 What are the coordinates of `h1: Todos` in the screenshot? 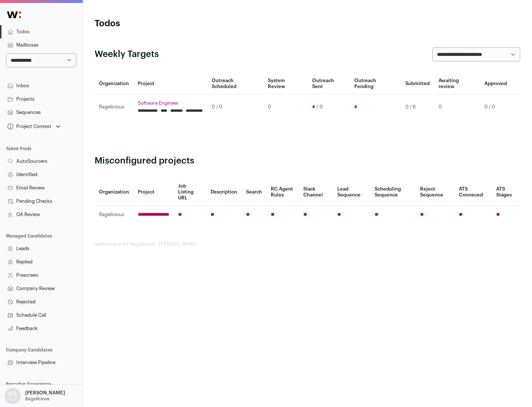 It's located at (165, 23).